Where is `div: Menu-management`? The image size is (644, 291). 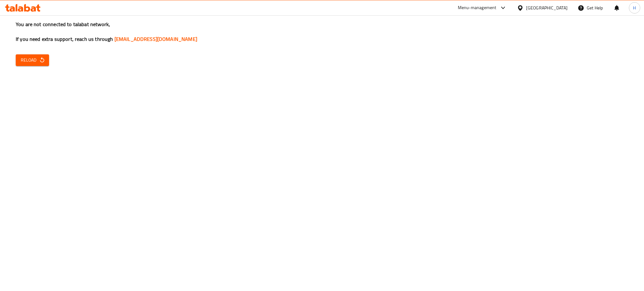
div: Menu-management is located at coordinates (477, 8).